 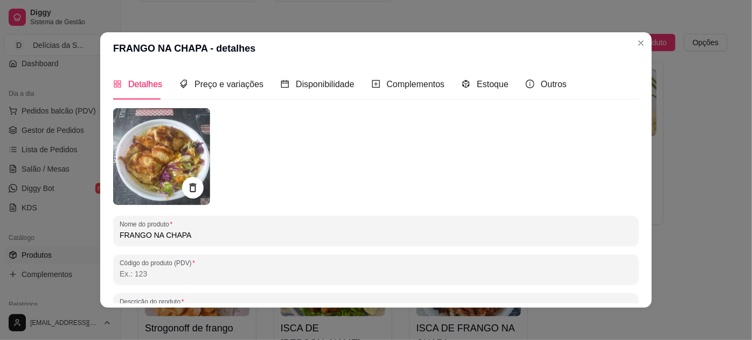 I want to click on header: FRANGO NA CHAPA - detalhes, so click(x=376, y=48).